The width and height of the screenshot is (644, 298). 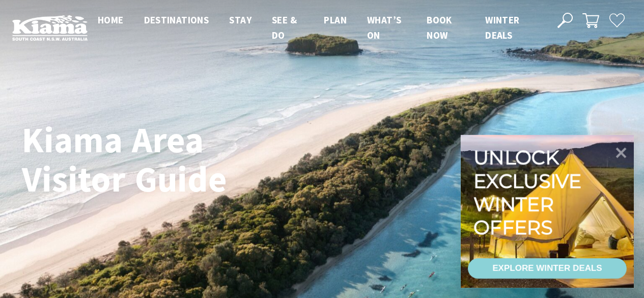 What do you see at coordinates (241, 20) in the screenshot?
I see `span: Stay` at bounding box center [241, 20].